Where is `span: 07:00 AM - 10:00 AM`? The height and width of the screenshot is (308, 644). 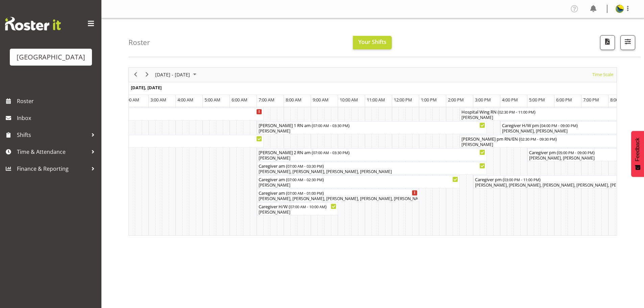
span: 07:00 AM - 10:00 AM is located at coordinates (308, 206).